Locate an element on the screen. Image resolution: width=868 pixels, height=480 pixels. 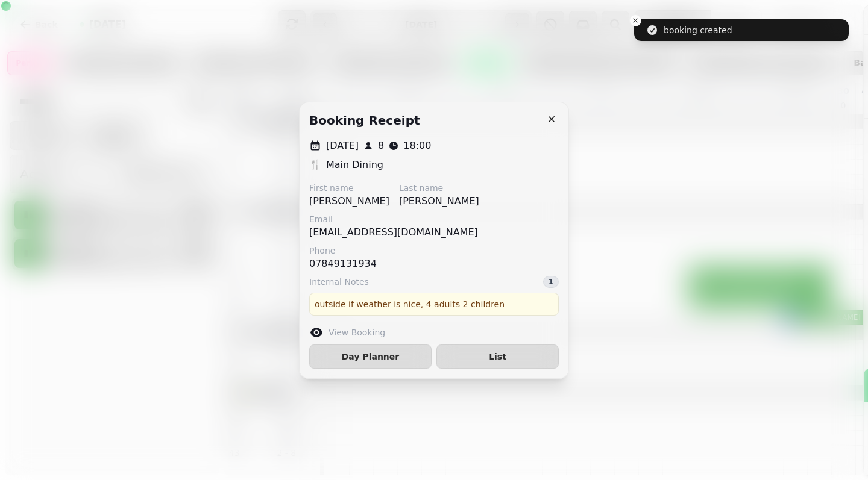
div: 1 is located at coordinates (551, 282).